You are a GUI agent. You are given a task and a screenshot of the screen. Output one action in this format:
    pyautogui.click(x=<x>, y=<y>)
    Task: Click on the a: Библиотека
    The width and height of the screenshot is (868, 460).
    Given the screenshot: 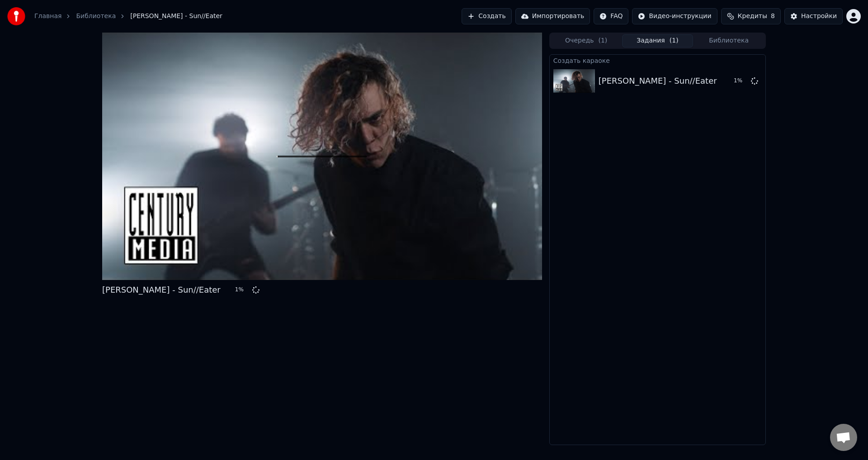 What is the action you would take?
    pyautogui.click(x=96, y=16)
    